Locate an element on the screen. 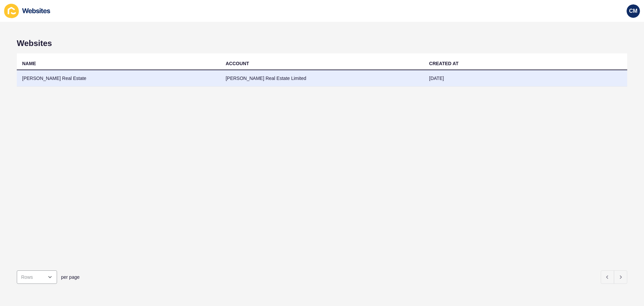 This screenshot has height=306, width=644. div: ACCOUNT is located at coordinates (238, 63).